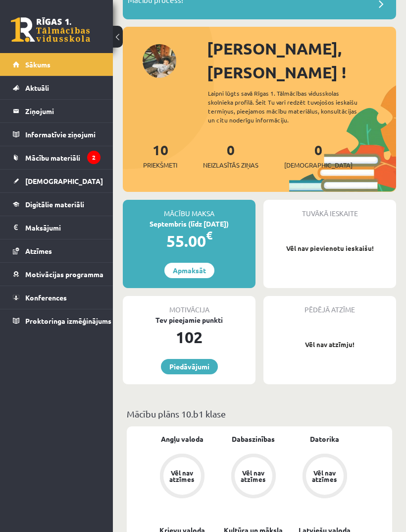 The image size is (406, 532). I want to click on span: Atzīmes, so click(38, 251).